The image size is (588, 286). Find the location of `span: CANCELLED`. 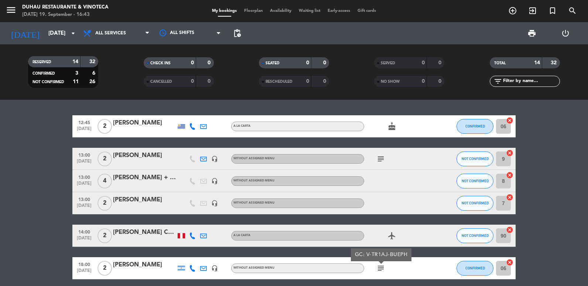

span: CANCELLED is located at coordinates (161, 82).